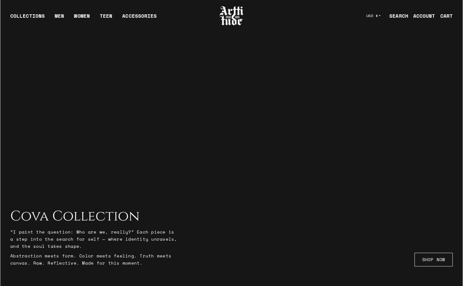 The height and width of the screenshot is (286, 463). What do you see at coordinates (232, 16) in the screenshot?
I see `img: Arttitude` at bounding box center [232, 16].